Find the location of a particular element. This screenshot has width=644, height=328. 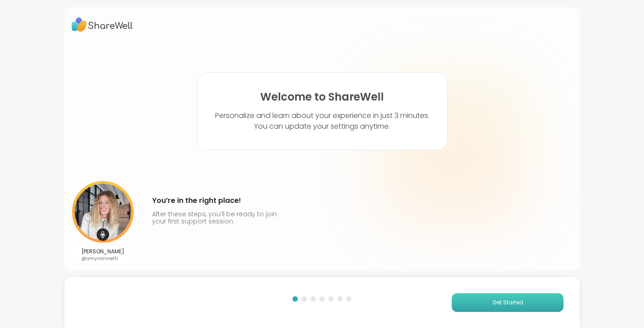

img: mic icon is located at coordinates (103, 235).